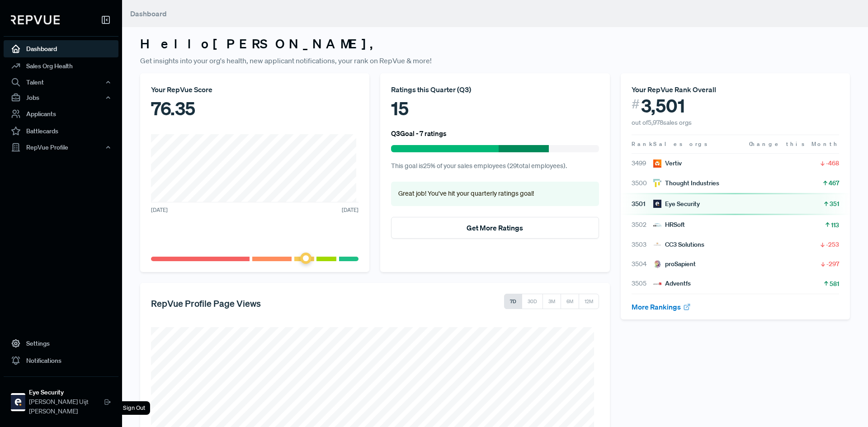  I want to click on a: Applicants, so click(61, 114).